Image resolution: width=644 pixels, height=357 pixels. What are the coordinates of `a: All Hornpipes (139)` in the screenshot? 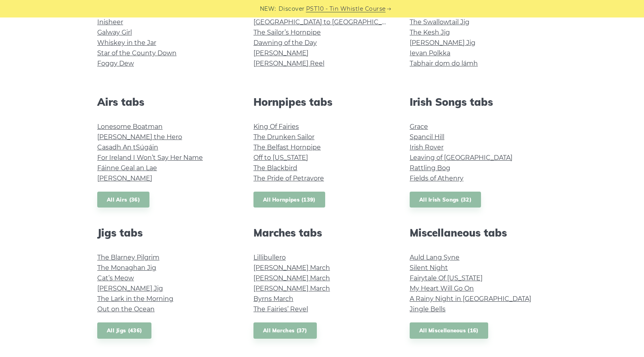 It's located at (289, 200).